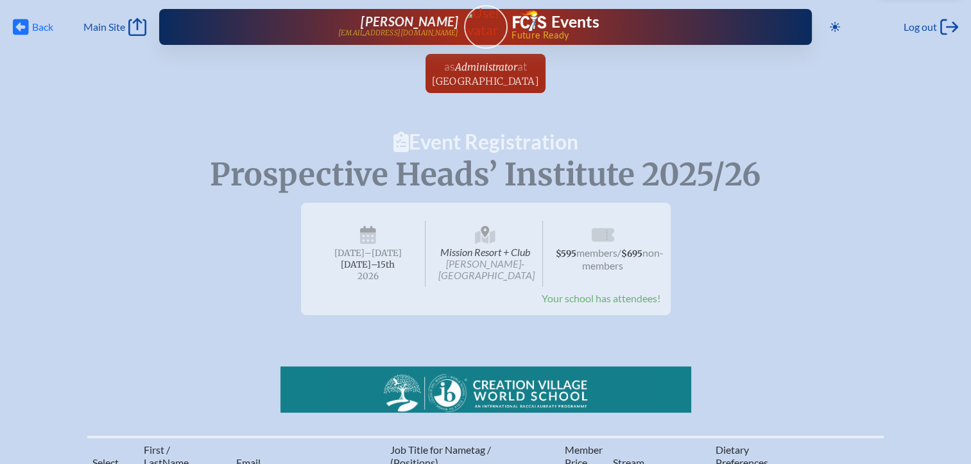  Describe the element at coordinates (522, 66) in the screenshot. I see `span: at` at that location.